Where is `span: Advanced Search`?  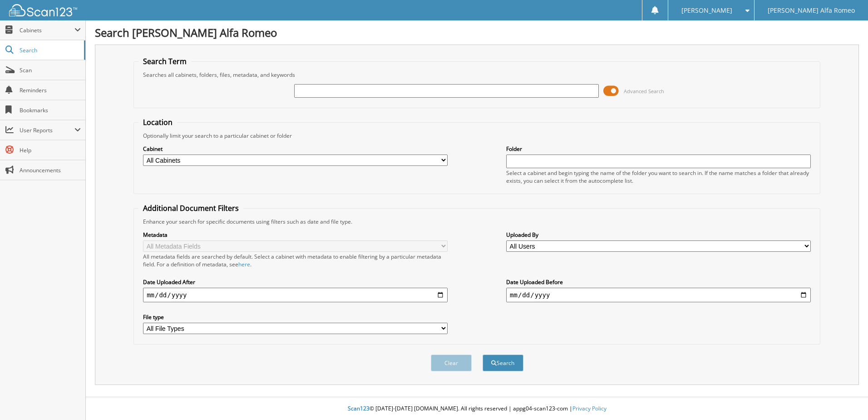 span: Advanced Search is located at coordinates (643, 91).